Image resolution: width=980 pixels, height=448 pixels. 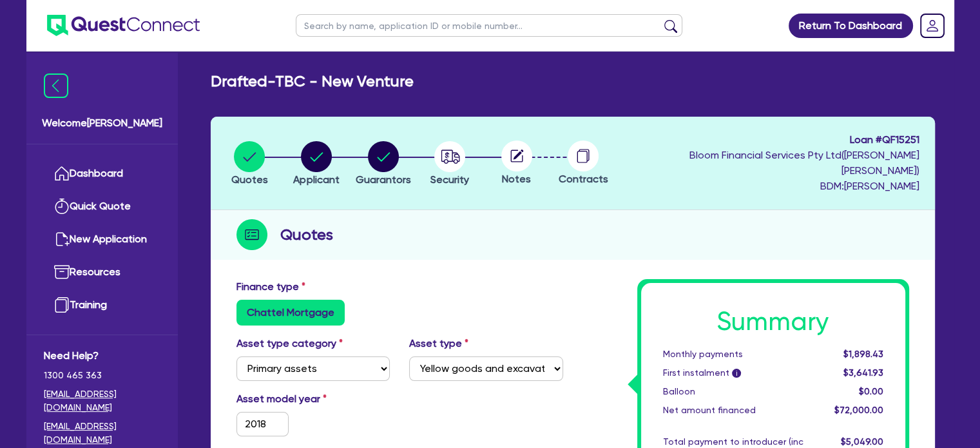 I want to click on a: Training, so click(x=102, y=305).